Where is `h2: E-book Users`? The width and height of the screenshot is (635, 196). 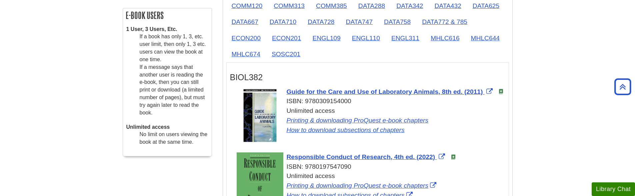 h2: E-book Users is located at coordinates (167, 15).